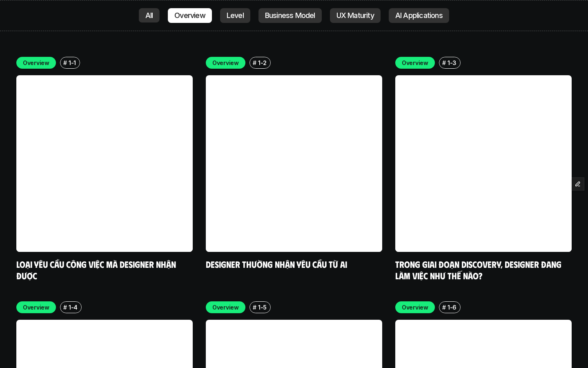 This screenshot has height=368, width=588. I want to click on a: Business Model, so click(290, 15).